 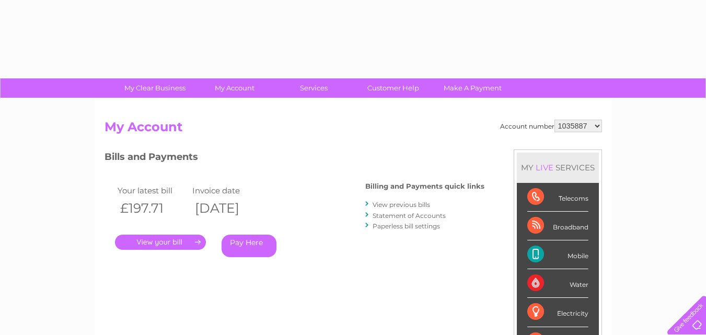 I want to click on td: Invoice date, so click(x=227, y=190).